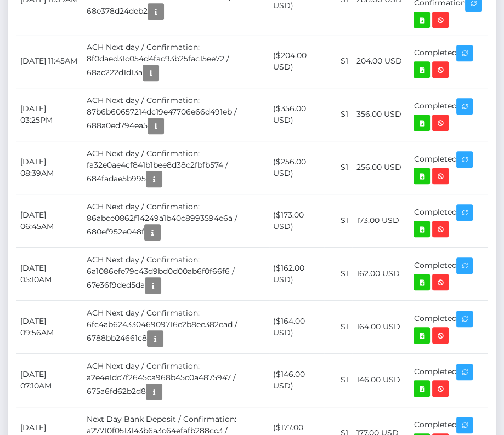 The image size is (504, 435). I want to click on td: ($162.00 USD), so click(297, 273).